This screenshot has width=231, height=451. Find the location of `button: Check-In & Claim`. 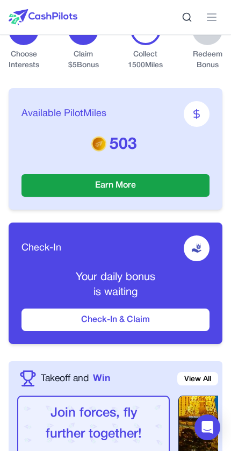

button: Check-In & Claim is located at coordinates (116, 320).